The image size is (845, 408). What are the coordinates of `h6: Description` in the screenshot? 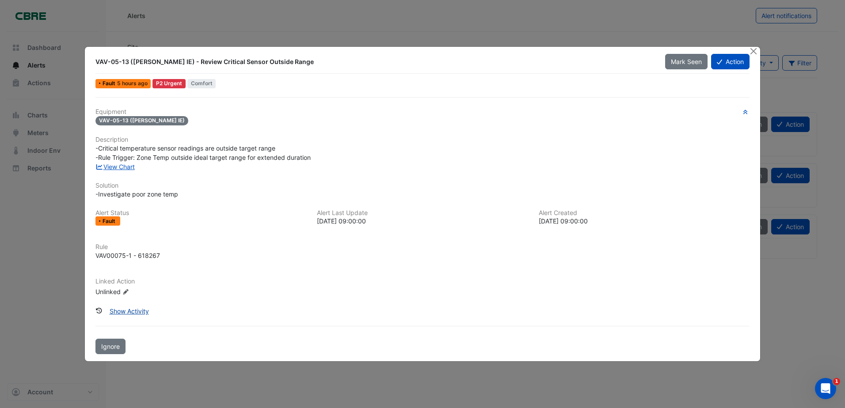 It's located at (422, 140).